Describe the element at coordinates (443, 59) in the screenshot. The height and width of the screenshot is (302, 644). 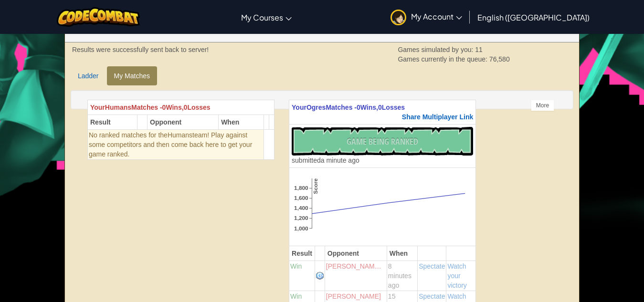
I see `span: Games currently in the queue:` at that location.